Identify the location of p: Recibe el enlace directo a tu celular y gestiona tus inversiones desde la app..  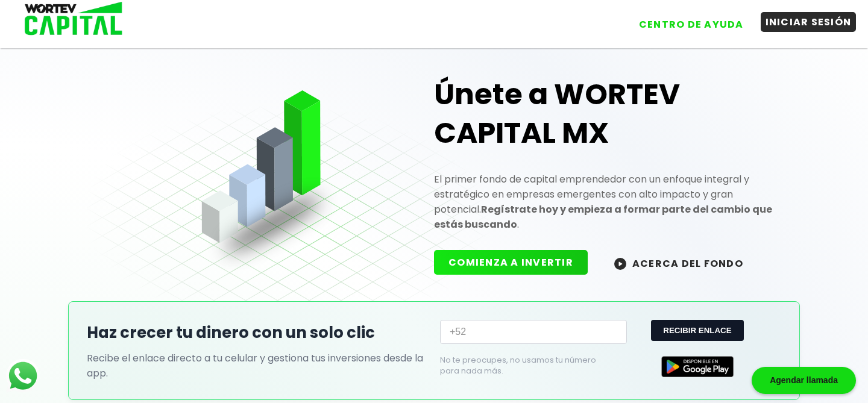
(257, 366).